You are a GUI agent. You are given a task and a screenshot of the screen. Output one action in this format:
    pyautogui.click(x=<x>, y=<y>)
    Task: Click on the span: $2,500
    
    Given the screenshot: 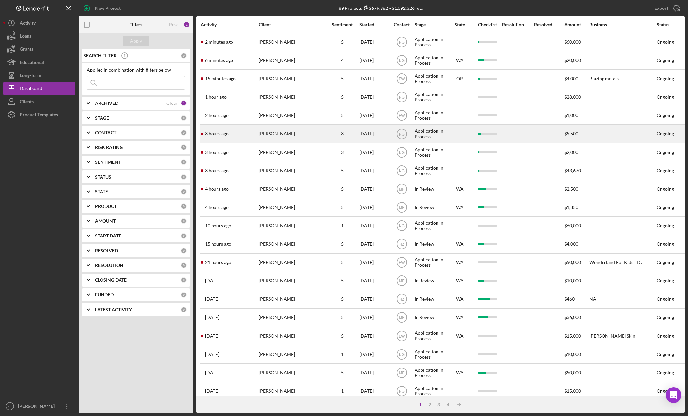 What is the action you would take?
    pyautogui.click(x=571, y=189)
    